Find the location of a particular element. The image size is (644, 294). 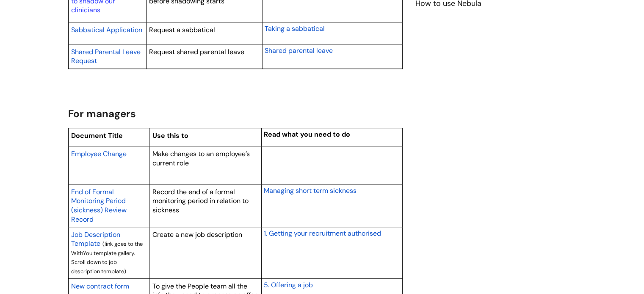

a: 5. Offering a job is located at coordinates (288, 284).